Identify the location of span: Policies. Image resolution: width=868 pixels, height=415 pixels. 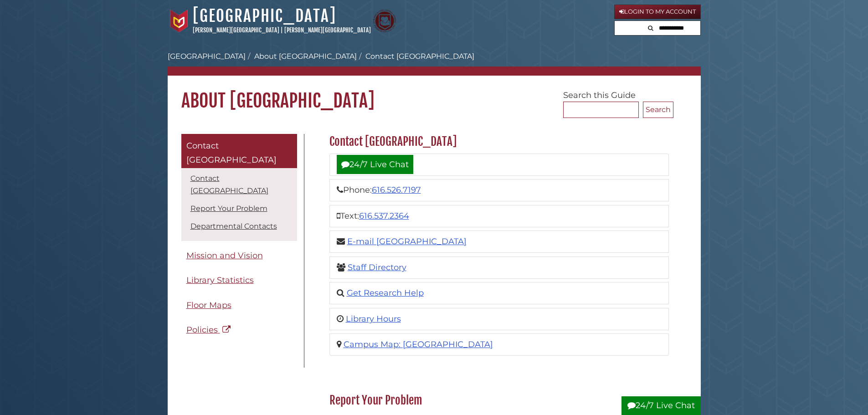
(202, 330).